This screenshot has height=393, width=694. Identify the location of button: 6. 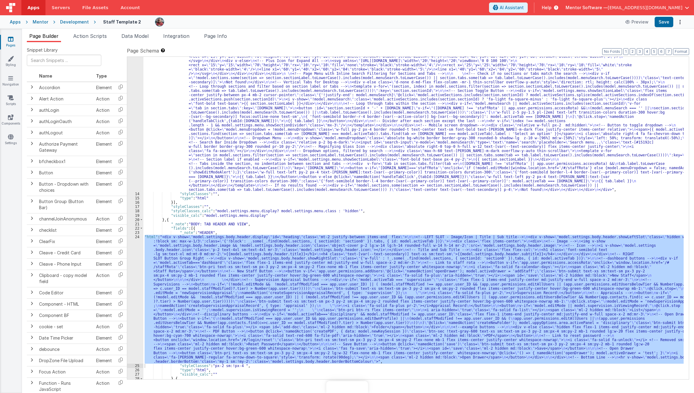
(662, 52).